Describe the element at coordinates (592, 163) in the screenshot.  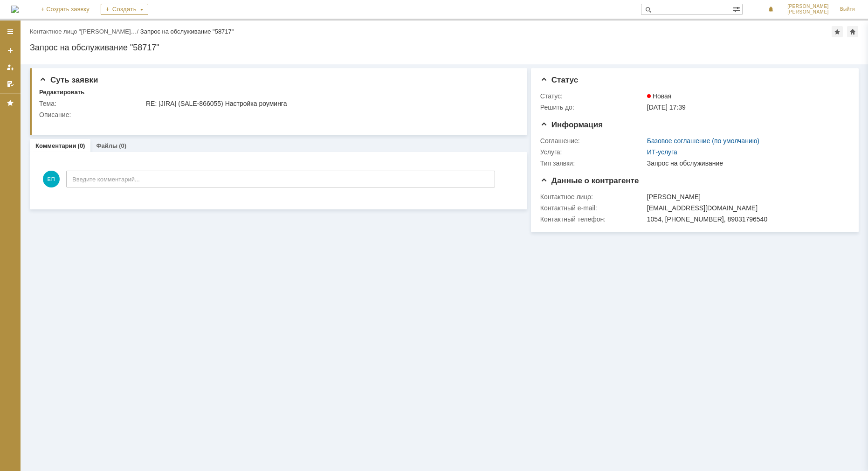
I see `div: Тип заявки:` at that location.